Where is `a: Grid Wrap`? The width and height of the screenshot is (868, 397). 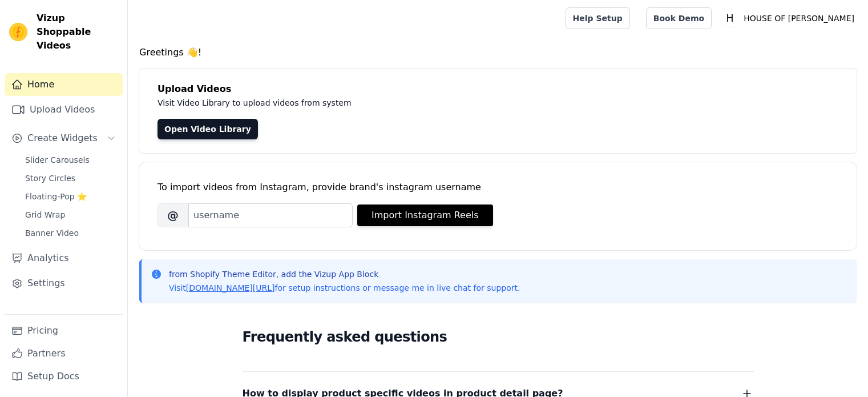
a: Grid Wrap is located at coordinates (70, 215).